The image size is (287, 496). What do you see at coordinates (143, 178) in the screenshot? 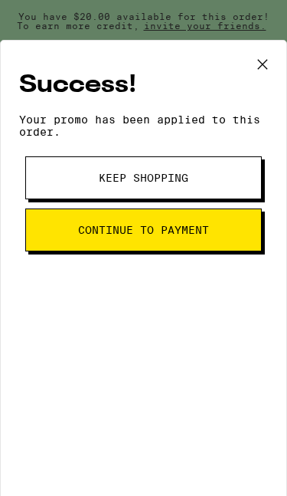
I see `button: Keep Shopping` at bounding box center [143, 178].